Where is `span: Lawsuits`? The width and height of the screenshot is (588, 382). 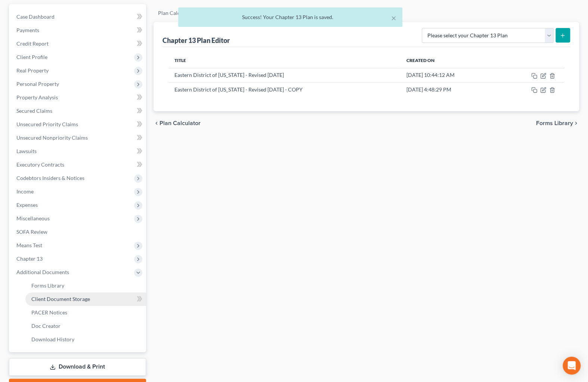
span: Lawsuits is located at coordinates (26, 151).